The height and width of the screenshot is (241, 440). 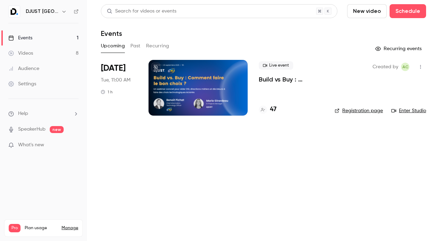 What do you see at coordinates (22, 84) in the screenshot?
I see `div: Settings` at bounding box center [22, 84].